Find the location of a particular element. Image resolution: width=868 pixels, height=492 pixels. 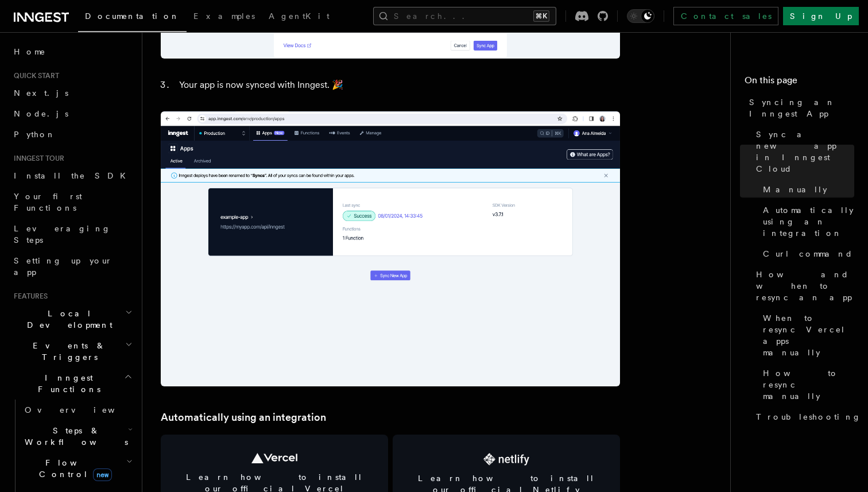

span: Local Development is located at coordinates (67, 319).